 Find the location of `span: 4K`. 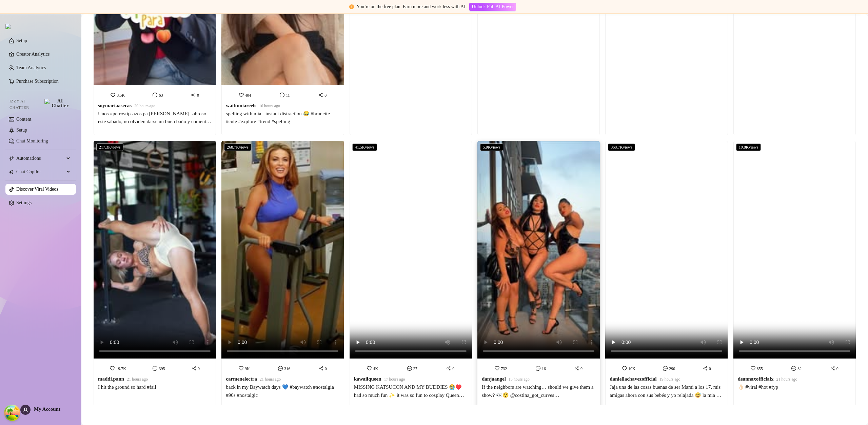

span: 4K is located at coordinates (375, 369).